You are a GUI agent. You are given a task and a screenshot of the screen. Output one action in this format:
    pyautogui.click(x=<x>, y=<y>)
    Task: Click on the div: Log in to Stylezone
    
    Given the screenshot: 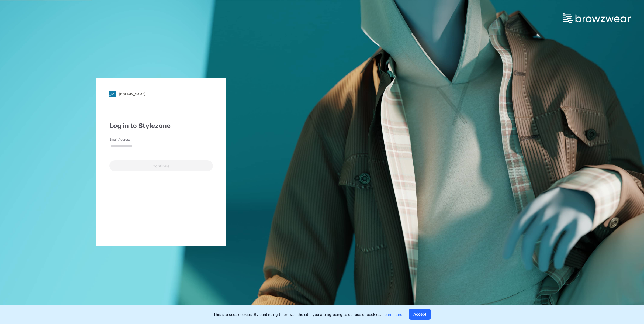 What is the action you would take?
    pyautogui.click(x=161, y=126)
    